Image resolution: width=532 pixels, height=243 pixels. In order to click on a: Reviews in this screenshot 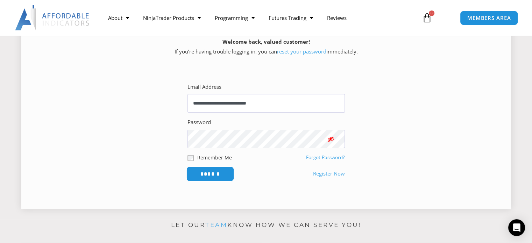, I will do `click(337, 18)`.